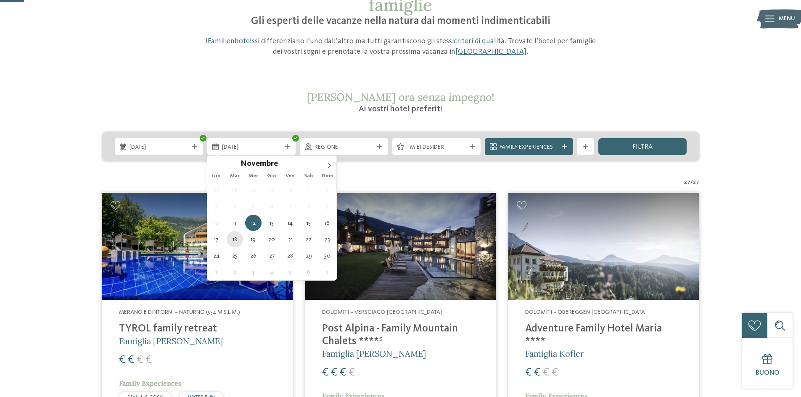 The image size is (801, 397). What do you see at coordinates (327, 190) in the screenshot?
I see `span: Novembre 2, 2025` at bounding box center [327, 190].